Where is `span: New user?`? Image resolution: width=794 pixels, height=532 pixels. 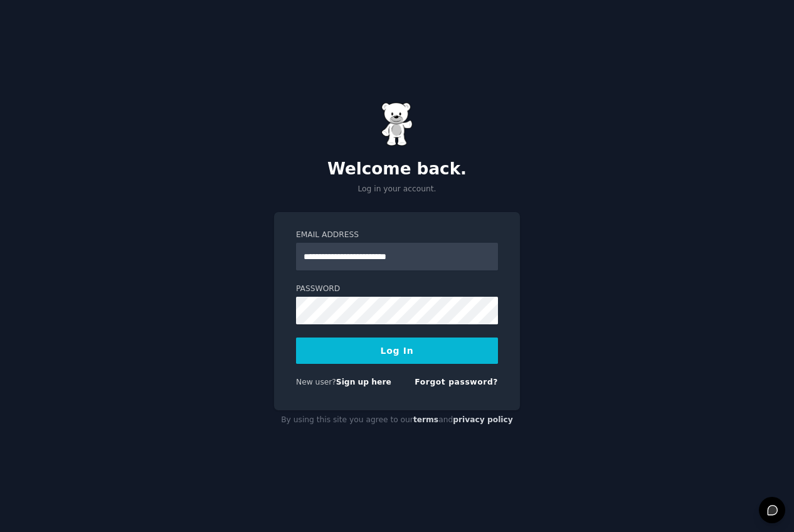
span: New user? is located at coordinates (316, 382).